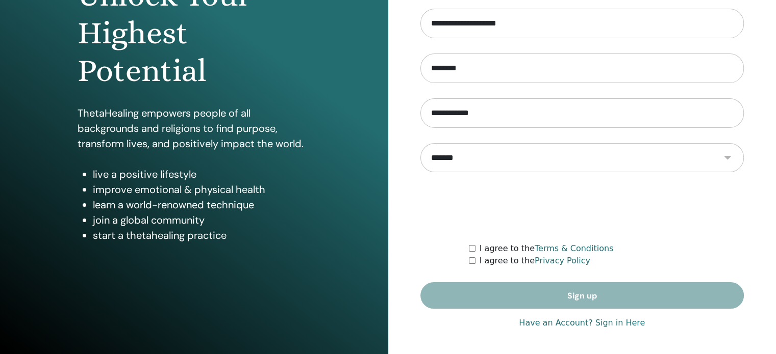 This screenshot has height=354, width=776. What do you see at coordinates (581, 323) in the screenshot?
I see `a: Have an Account? Sign in Here` at bounding box center [581, 323].